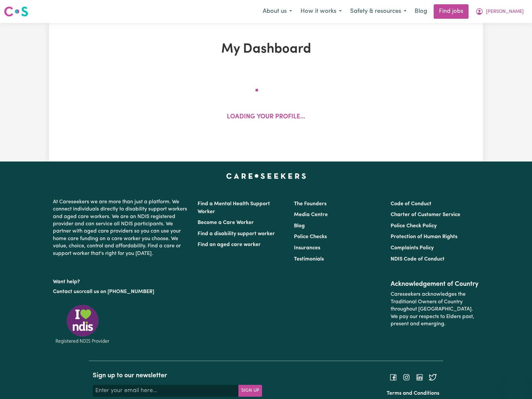 The height and width of the screenshot is (399, 532). I want to click on a: Complaints Policy, so click(412, 248).